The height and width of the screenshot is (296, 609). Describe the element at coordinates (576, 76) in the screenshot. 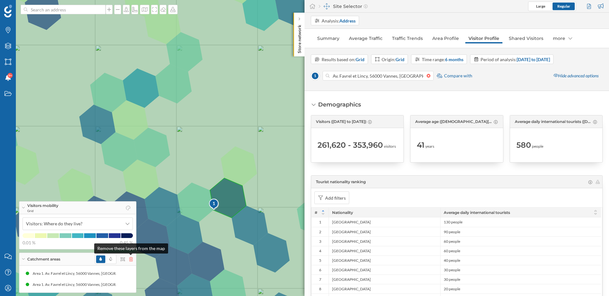

I see `div: Hide advanced options` at that location.